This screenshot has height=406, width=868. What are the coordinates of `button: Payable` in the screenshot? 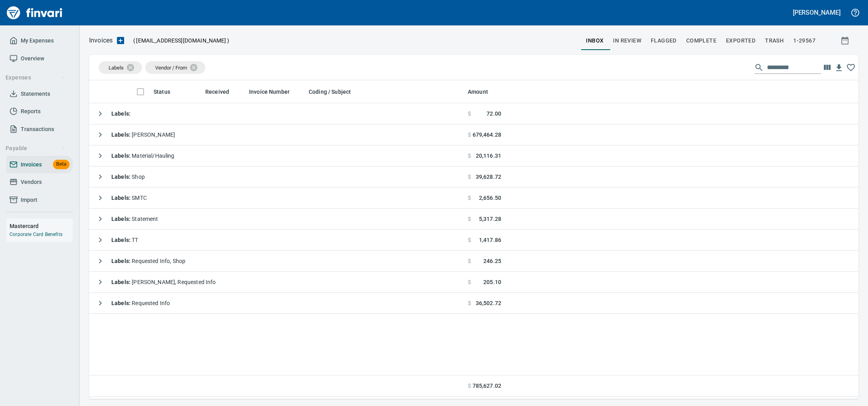 It's located at (36, 148).